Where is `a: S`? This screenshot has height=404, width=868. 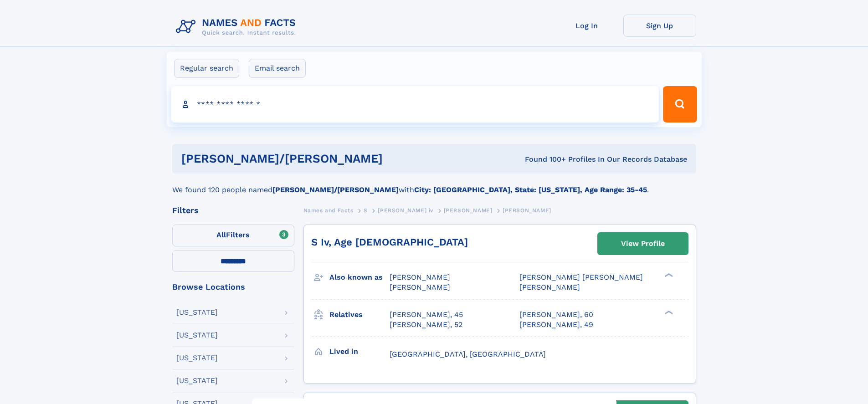
a: S is located at coordinates (365, 210).